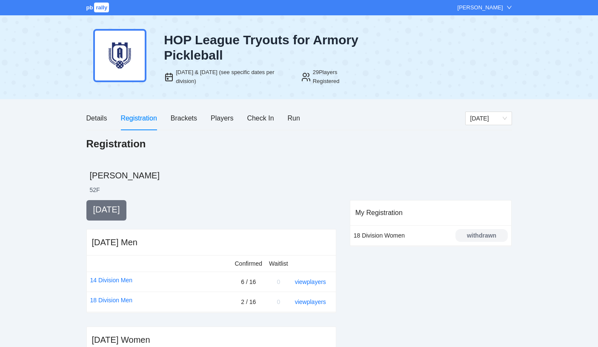 This screenshot has height=347, width=598. What do you see at coordinates (431, 212) in the screenshot?
I see `div: My Registration` at bounding box center [431, 212].